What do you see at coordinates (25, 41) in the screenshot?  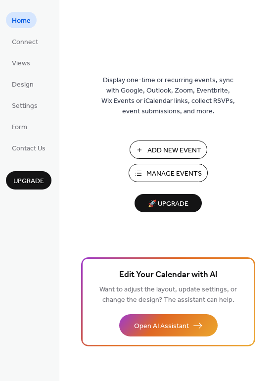 I see `a: Connect` at bounding box center [25, 41].